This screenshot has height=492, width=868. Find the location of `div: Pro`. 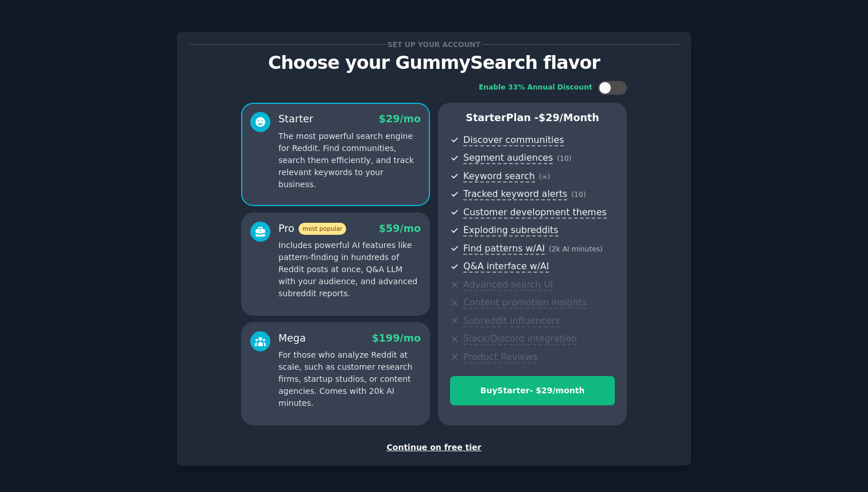

div: Pro is located at coordinates (313, 228).